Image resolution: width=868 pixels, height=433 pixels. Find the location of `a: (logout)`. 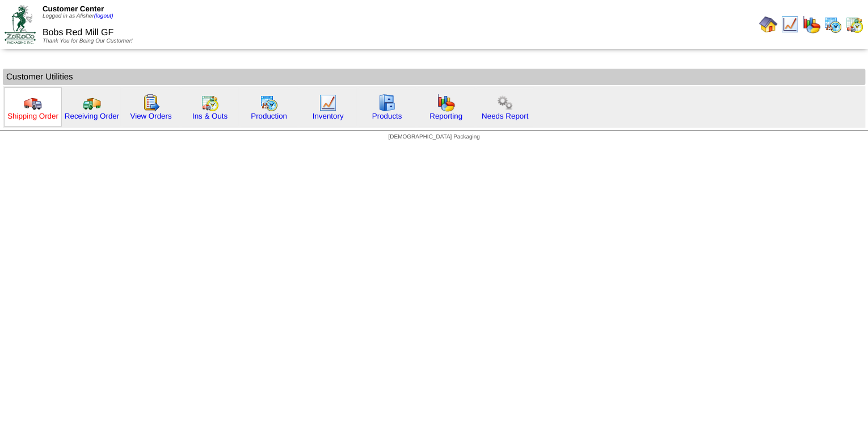

a: (logout) is located at coordinates (104, 16).